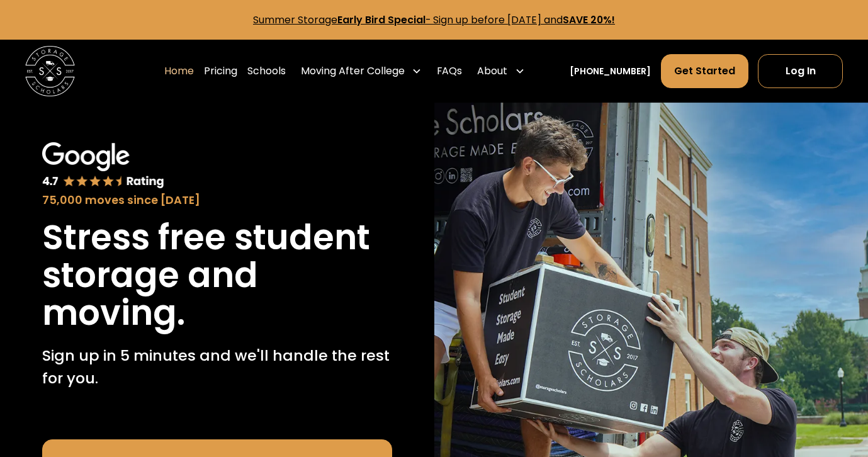  What do you see at coordinates (50, 70) in the screenshot?
I see `a: home` at bounding box center [50, 70].